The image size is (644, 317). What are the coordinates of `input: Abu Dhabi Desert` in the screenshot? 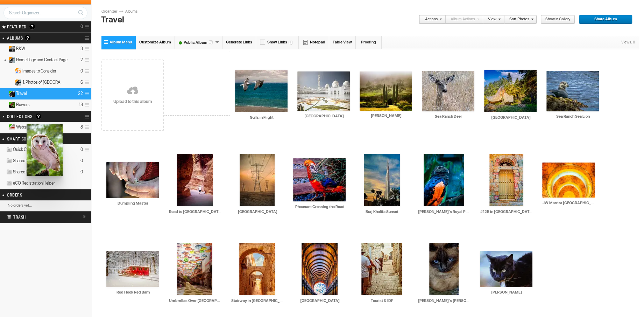 It's located at (258, 212).